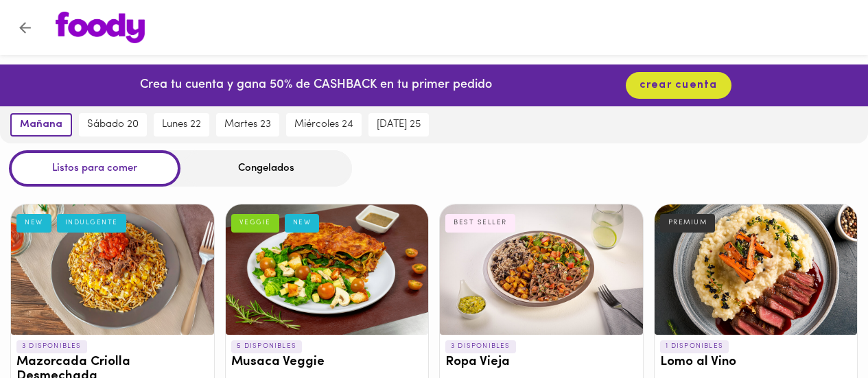  What do you see at coordinates (324, 125) in the screenshot?
I see `span: miércoles 24` at bounding box center [324, 125].